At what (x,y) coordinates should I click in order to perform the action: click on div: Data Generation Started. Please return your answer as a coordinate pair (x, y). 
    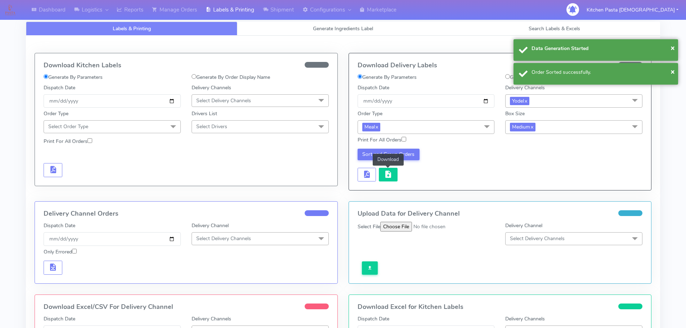
    Looking at the image, I should click on (602, 48).